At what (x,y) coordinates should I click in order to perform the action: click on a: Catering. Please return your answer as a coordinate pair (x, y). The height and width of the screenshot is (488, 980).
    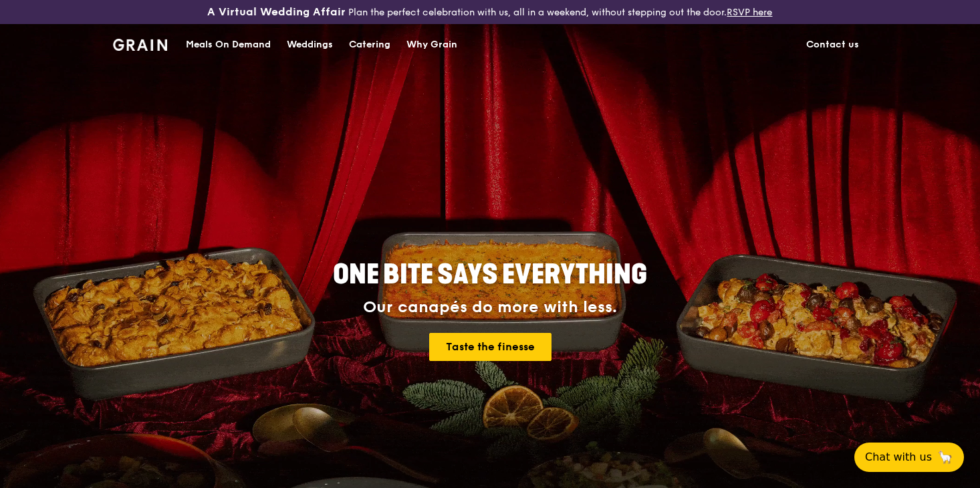
    Looking at the image, I should click on (369, 45).